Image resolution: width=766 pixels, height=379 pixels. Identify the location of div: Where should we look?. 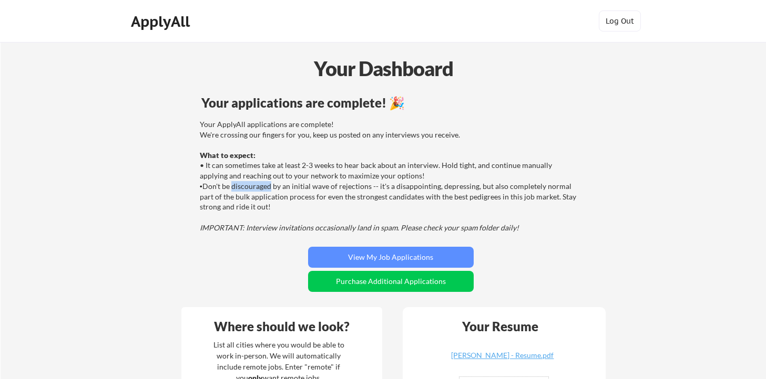
(282, 327).